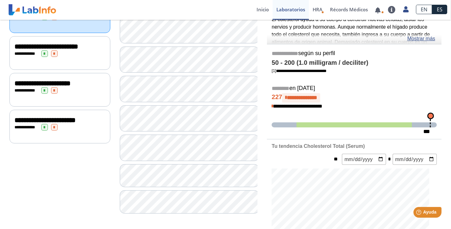 The image size is (451, 229). What do you see at coordinates (440, 9) in the screenshot?
I see `a: ES` at bounding box center [440, 9].